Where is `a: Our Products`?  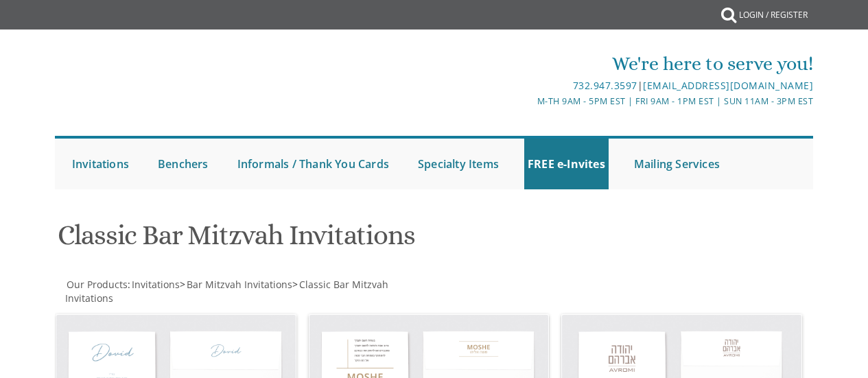
a: Our Products is located at coordinates (96, 284).